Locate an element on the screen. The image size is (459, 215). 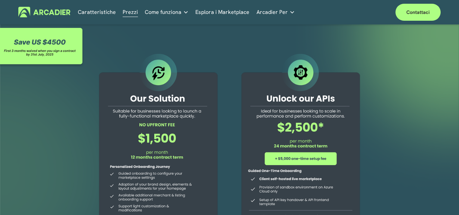
a: Esplora i Marketplace is located at coordinates (222, 12).